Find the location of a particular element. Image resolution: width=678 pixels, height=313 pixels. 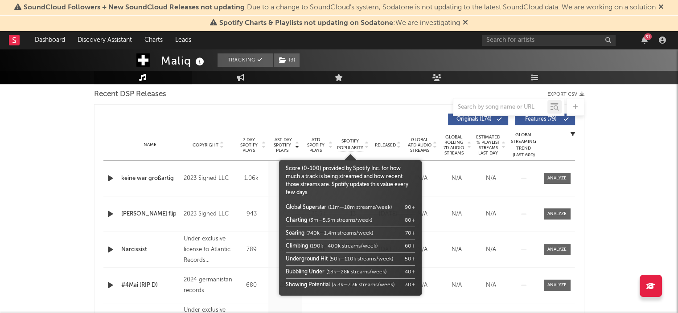

span: : We are investigating is located at coordinates (339, 23).